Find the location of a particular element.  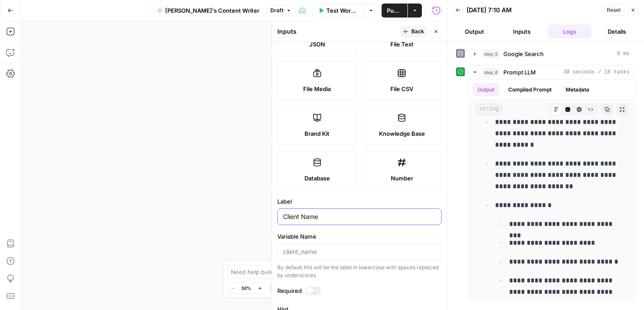

span: Number is located at coordinates (402, 178).